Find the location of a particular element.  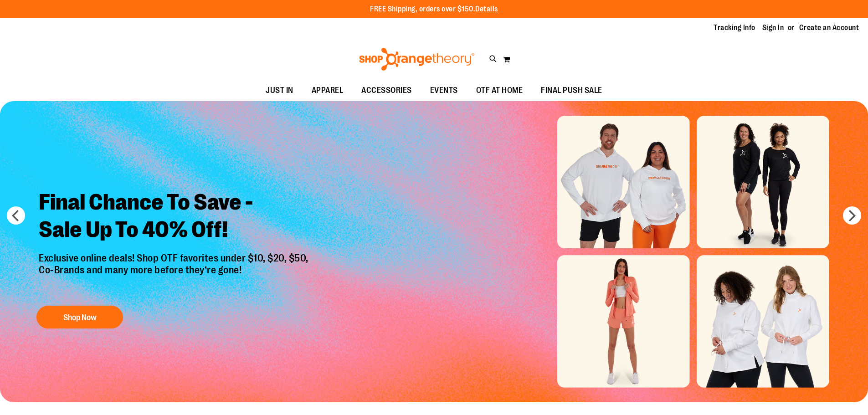

span: APPAREL is located at coordinates (328, 90).